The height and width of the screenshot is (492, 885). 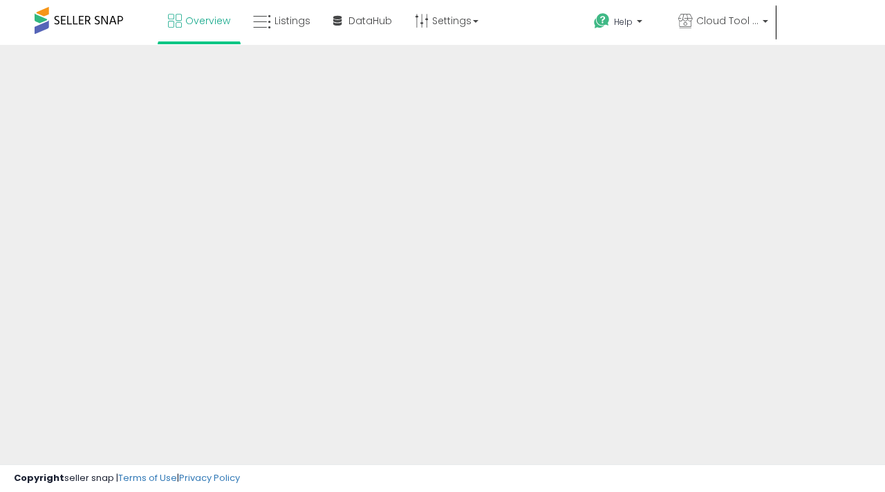 I want to click on span: DataHub, so click(x=370, y=21).